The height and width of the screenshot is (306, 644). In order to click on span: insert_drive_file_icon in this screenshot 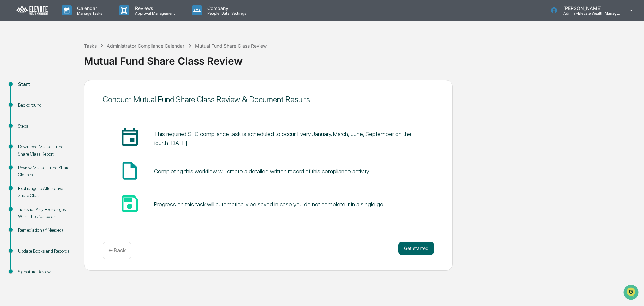, I will do `click(130, 171)`.